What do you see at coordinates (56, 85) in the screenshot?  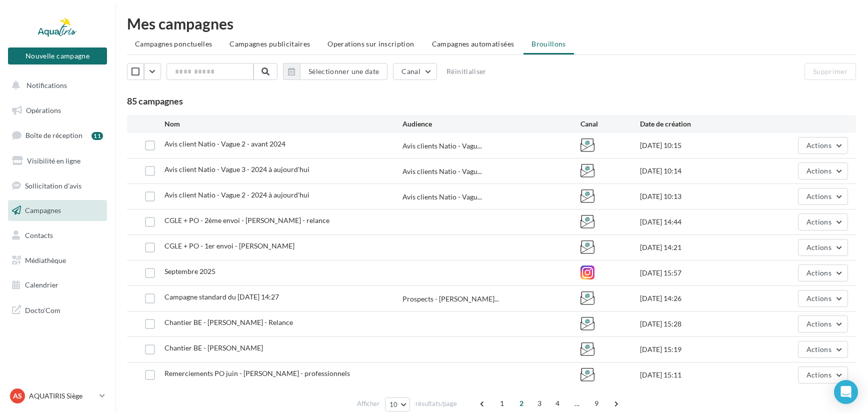 I see `button: Notifications` at bounding box center [56, 85].